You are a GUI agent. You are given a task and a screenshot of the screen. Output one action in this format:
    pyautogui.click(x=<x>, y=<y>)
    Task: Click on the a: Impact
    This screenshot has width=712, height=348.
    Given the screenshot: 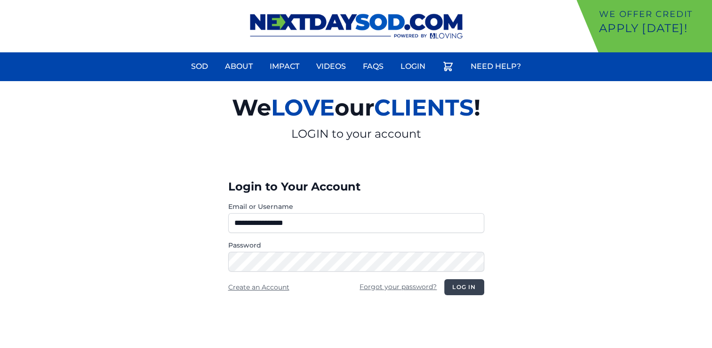 What is the action you would take?
    pyautogui.click(x=284, y=66)
    